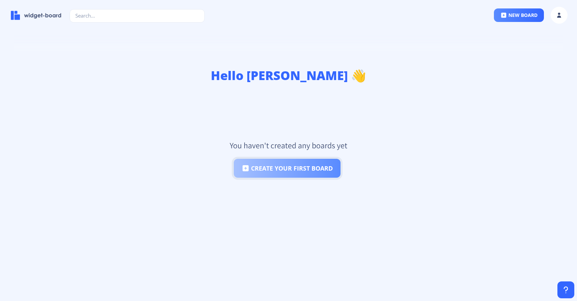 This screenshot has width=577, height=301. What do you see at coordinates (519, 15) in the screenshot?
I see `button: new board` at bounding box center [519, 15].